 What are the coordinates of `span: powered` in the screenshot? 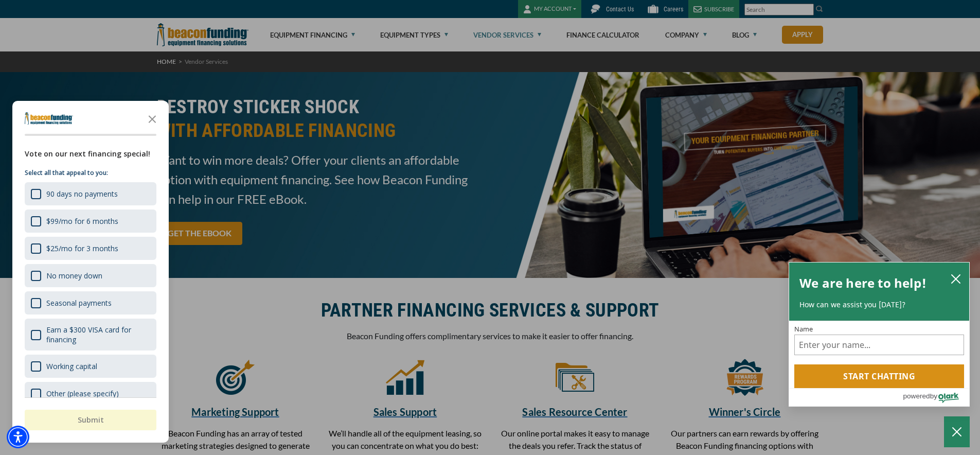 It's located at (916, 396).